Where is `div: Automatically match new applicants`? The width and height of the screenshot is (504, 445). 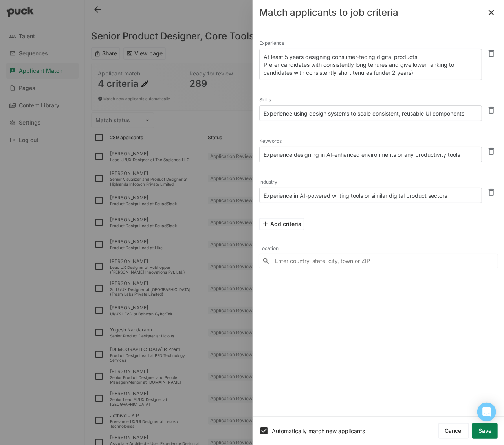
div: Automatically match new applicants is located at coordinates (355, 430).